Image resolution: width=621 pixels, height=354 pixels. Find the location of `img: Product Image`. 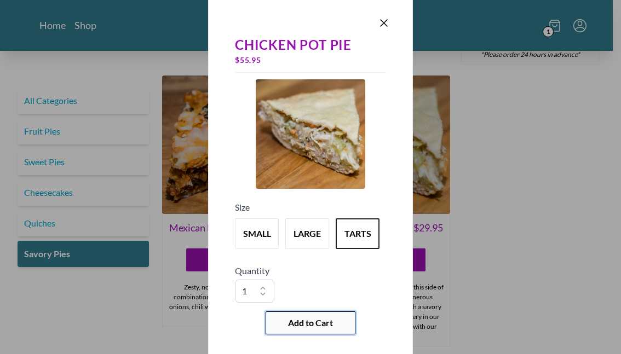

img: Product Image is located at coordinates (310, 134).